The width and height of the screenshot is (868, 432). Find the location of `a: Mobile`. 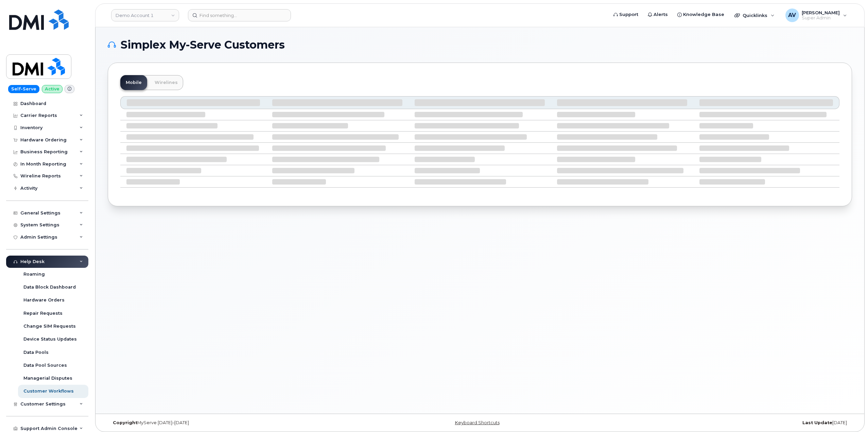

a: Mobile is located at coordinates (134, 82).